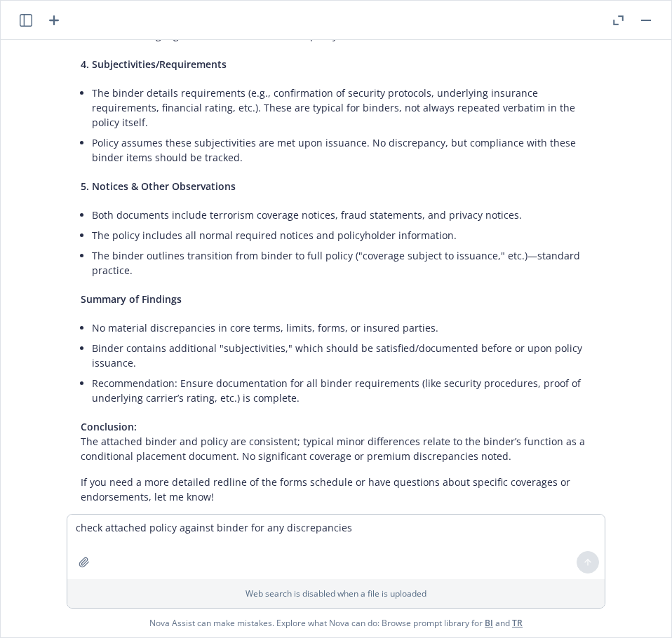 The height and width of the screenshot is (638, 672). I want to click on p: Web search is disabled when a file is uploaded, so click(336, 593).